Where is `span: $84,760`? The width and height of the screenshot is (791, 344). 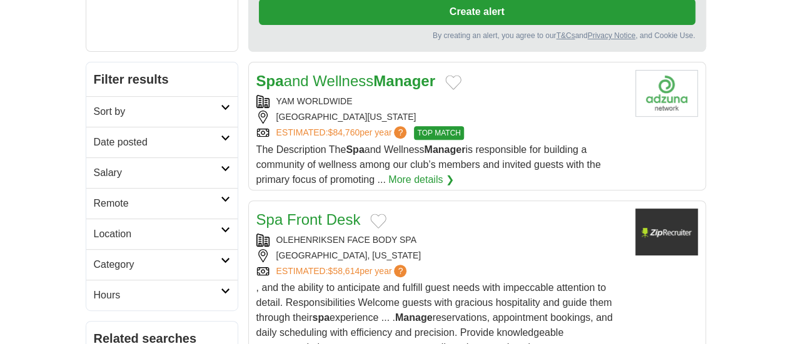 span: $84,760 is located at coordinates (343, 133).